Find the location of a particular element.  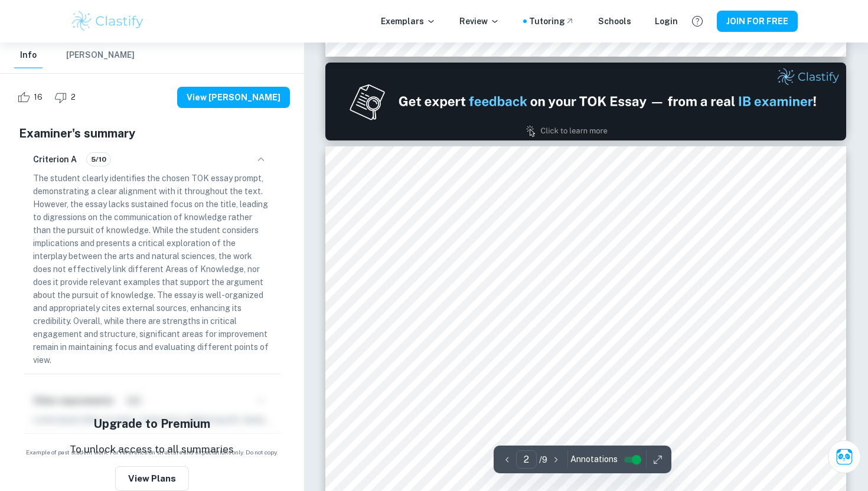

button: View Plans is located at coordinates (152, 479).